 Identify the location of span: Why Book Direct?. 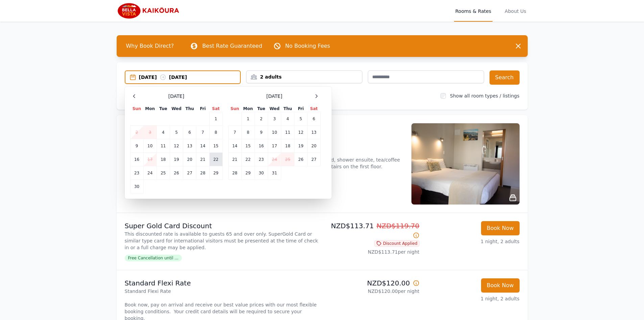
(150, 46).